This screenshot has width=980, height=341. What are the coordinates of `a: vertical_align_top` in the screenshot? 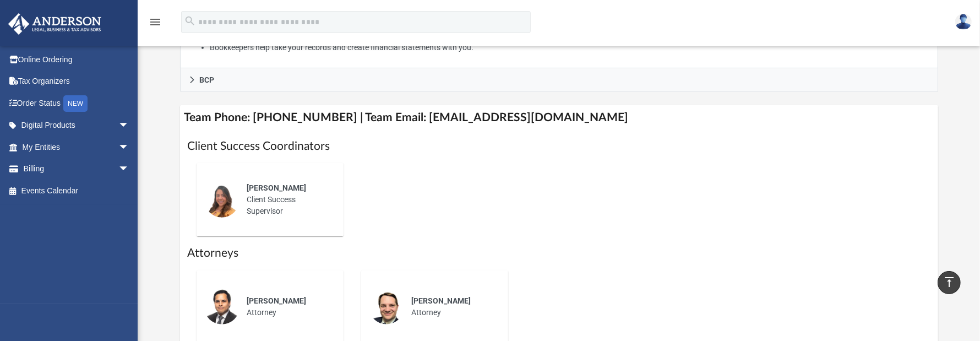 It's located at (949, 283).